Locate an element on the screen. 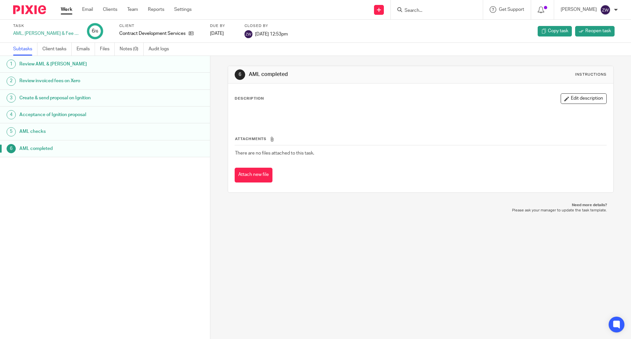  img: Pixie is located at coordinates (30, 10).